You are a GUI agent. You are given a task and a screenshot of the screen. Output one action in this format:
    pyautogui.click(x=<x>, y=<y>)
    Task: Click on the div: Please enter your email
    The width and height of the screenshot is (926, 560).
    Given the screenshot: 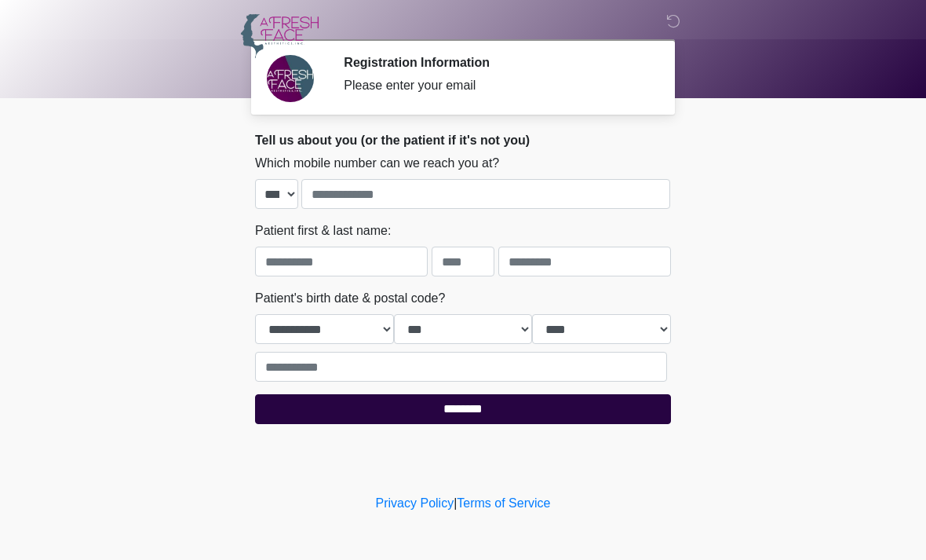 What is the action you would take?
    pyautogui.click(x=495, y=86)
    